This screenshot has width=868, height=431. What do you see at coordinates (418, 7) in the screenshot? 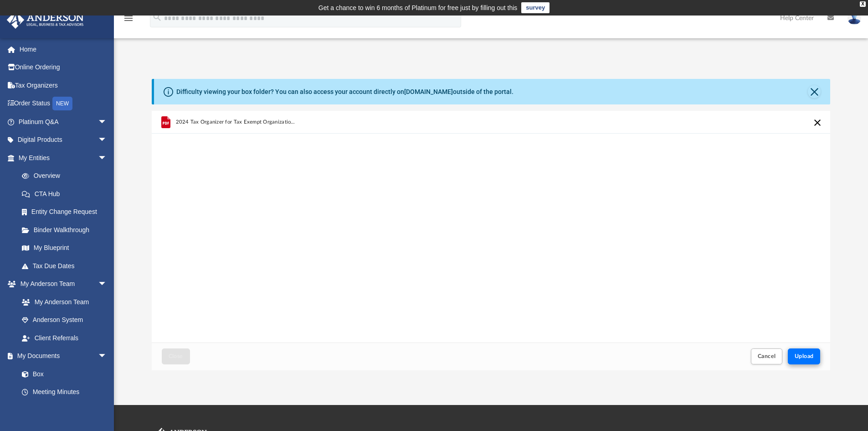
I see `div: Get a chance to win 6 months of Platinum for free just by filling out this` at bounding box center [418, 7].